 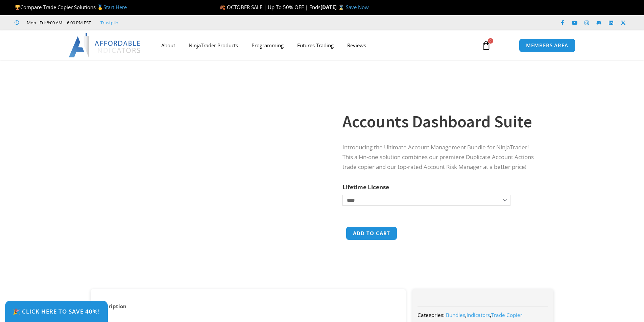 What do you see at coordinates (270, 7) in the screenshot?
I see `span: 🍂 OCTOBER SALE | Up To 50% OFF | Ends` at bounding box center [270, 7].